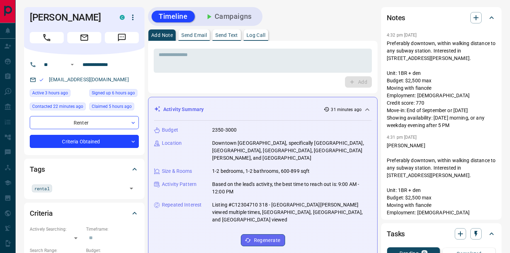 This screenshot has height=253, width=510. I want to click on div: Activity Summary31 minutes ago, so click(263, 109).